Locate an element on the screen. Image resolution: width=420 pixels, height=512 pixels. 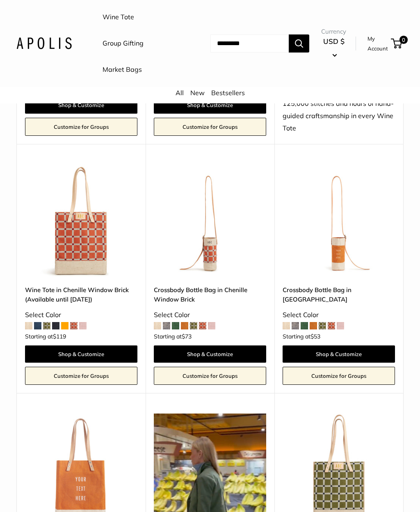
a: Wine Tote is located at coordinates (118, 17).